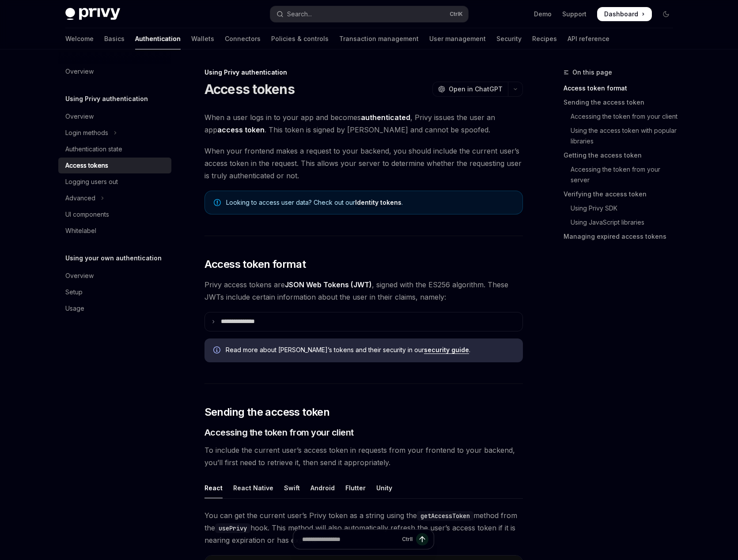 This screenshot has width=738, height=560. I want to click on button: Open search, so click(370, 14).